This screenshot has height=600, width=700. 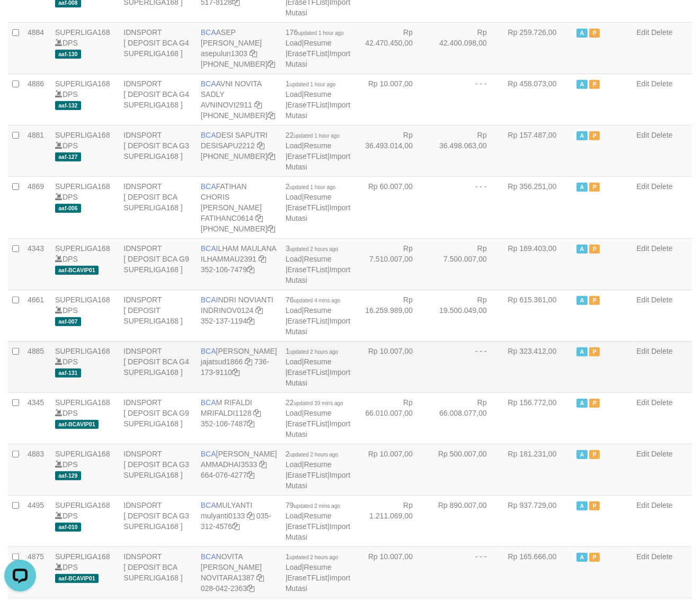 I want to click on td: Rp 323.412,00, so click(x=538, y=367).